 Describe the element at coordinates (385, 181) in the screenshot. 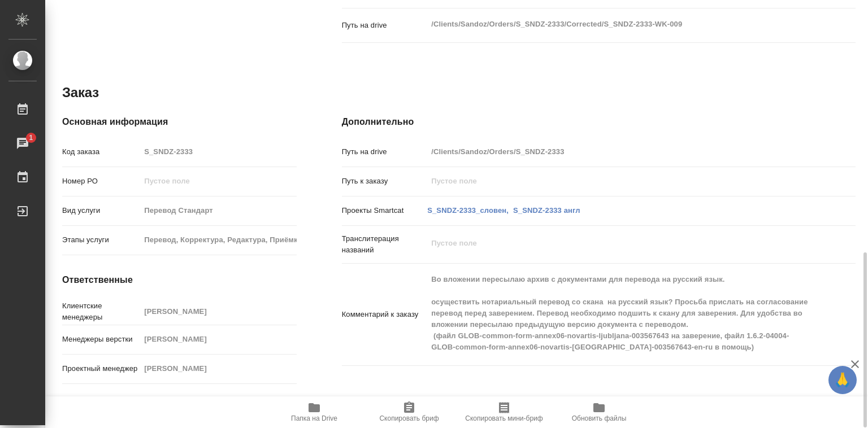

I see `p: Путь к заказу` at that location.